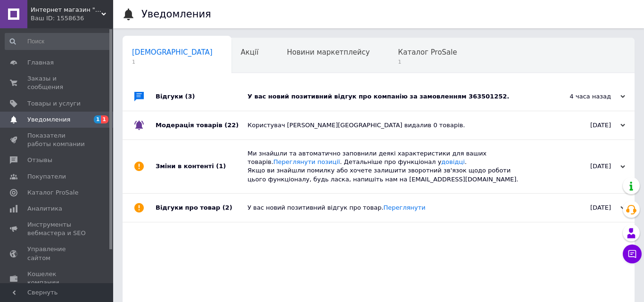  Describe the element at coordinates (190, 96) in the screenshot. I see `span: (3)` at that location.